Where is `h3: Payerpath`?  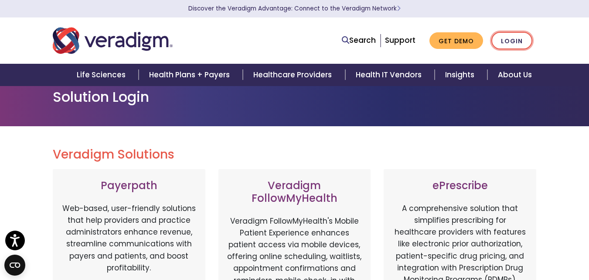
h3: Payerpath is located at coordinates (129, 185).